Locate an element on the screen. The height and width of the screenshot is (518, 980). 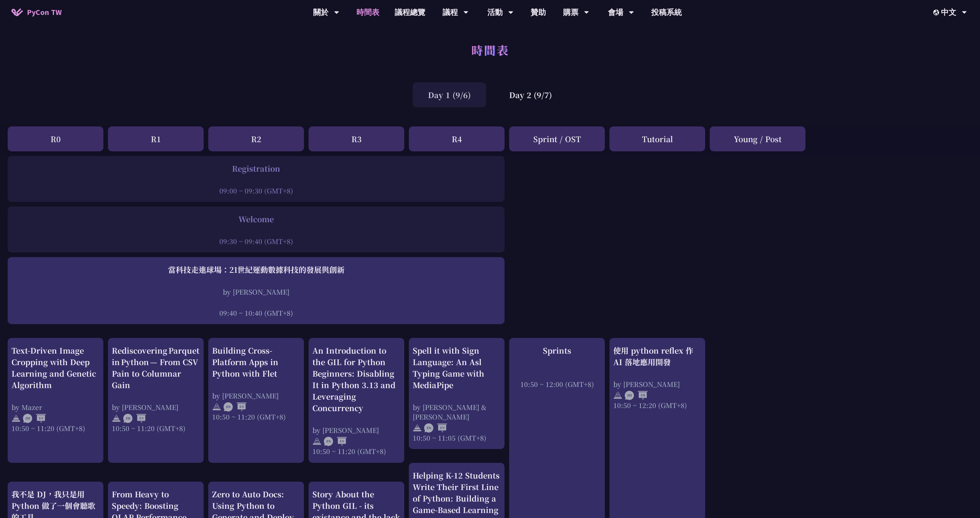
div: 10:50 ~ 12:20 (GMT+8) is located at coordinates (657, 405).